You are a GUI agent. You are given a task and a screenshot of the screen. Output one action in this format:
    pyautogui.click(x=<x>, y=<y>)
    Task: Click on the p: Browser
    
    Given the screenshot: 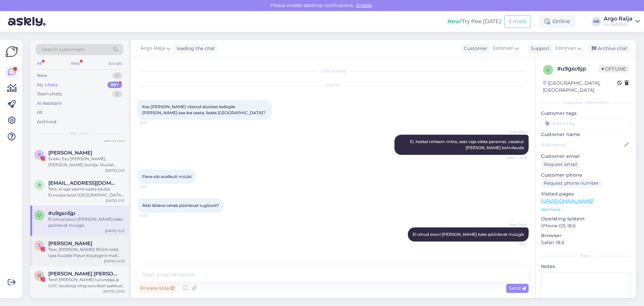 What is the action you would take?
    pyautogui.click(x=586, y=236)
    